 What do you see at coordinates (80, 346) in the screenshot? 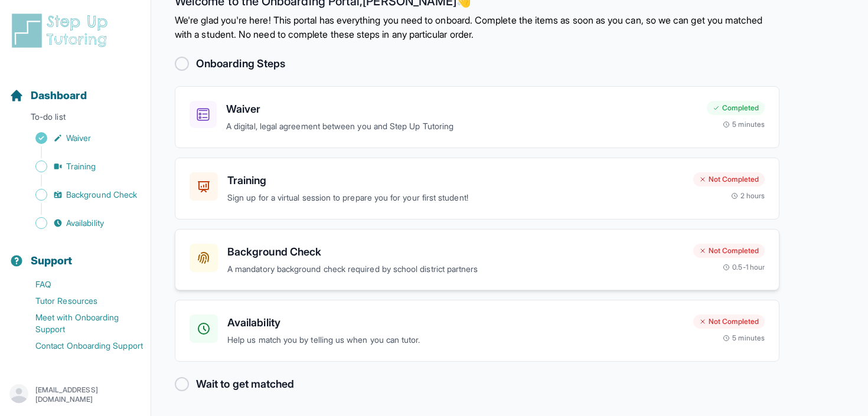
I see `a: Contact Onboarding Support` at bounding box center [80, 346].